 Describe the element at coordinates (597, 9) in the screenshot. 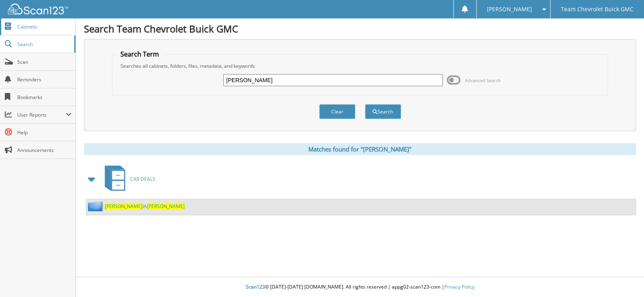

I see `span: Team Chevrolet Buick GMC` at that location.